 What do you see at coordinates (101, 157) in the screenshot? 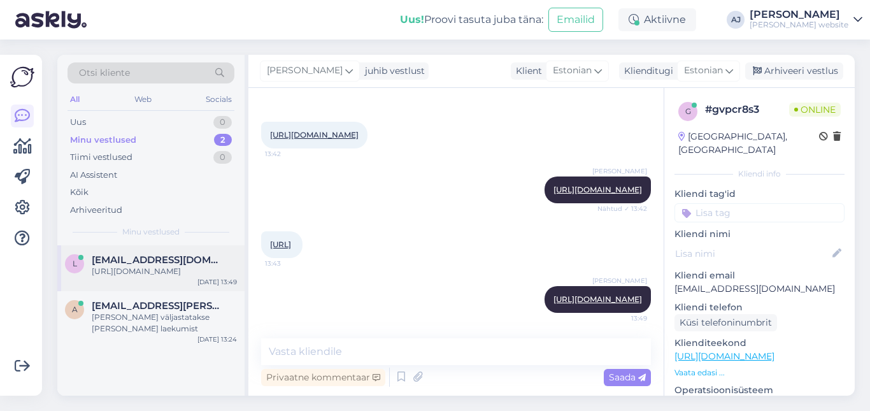
I see `div: Tiimi vestlused` at bounding box center [101, 157].